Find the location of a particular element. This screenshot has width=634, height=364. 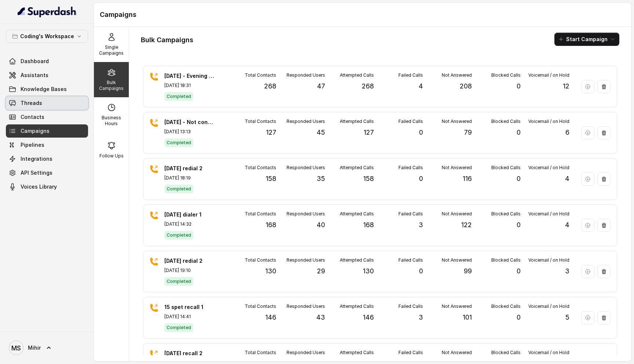

p: 208 is located at coordinates (466, 86).